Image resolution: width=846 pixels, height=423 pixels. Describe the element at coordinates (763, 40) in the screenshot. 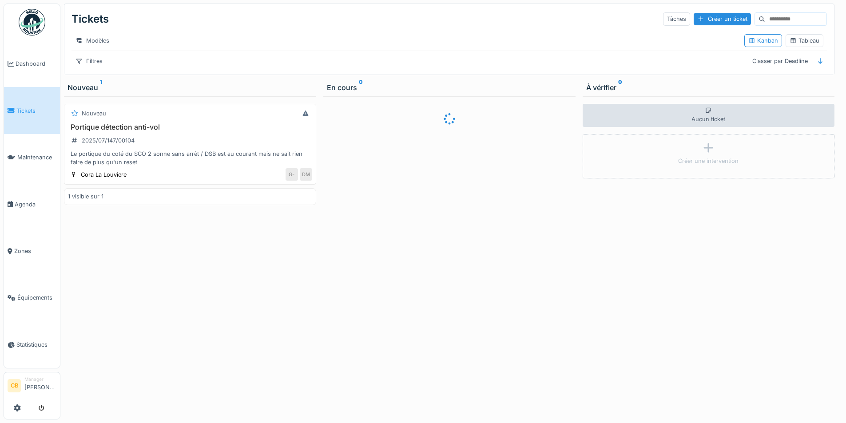

I see `div: Kanban` at that location.